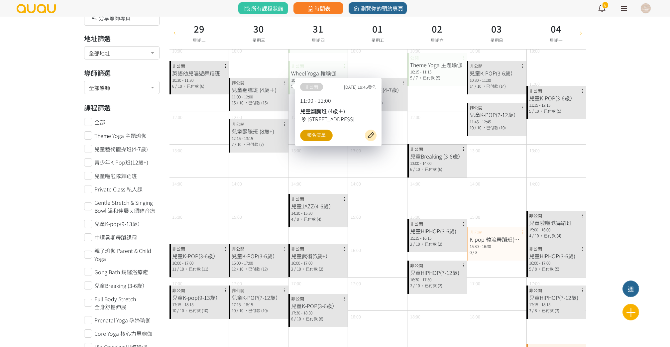 The height and width of the screenshot is (347, 670). Describe the element at coordinates (437, 279) in the screenshot. I see `div: 16:30 - 17:30` at that location.